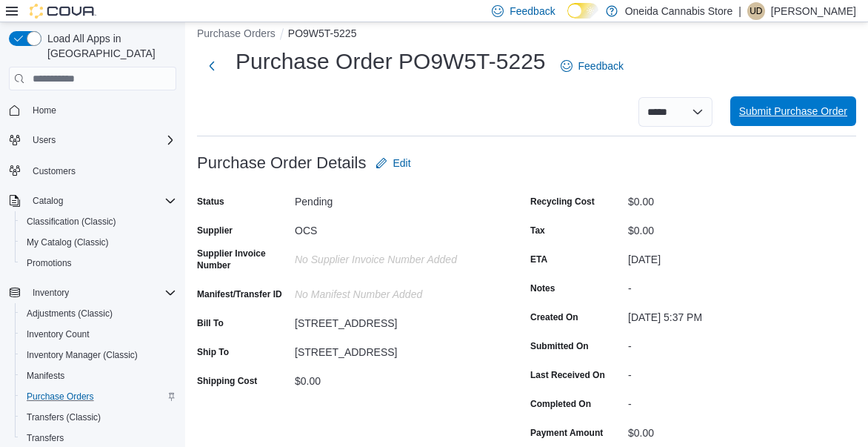 The width and height of the screenshot is (868, 447). Describe the element at coordinates (239, 294) in the screenshot. I see `label: Manifest/Transfer ID` at that location.